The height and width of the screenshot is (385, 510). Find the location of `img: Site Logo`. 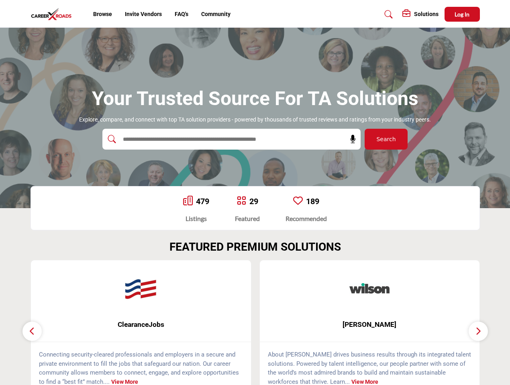

img: Site Logo is located at coordinates (53, 14).